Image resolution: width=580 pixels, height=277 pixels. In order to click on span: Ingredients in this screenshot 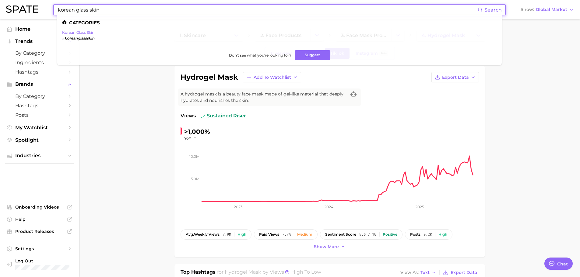, I will do `click(40, 62)`.